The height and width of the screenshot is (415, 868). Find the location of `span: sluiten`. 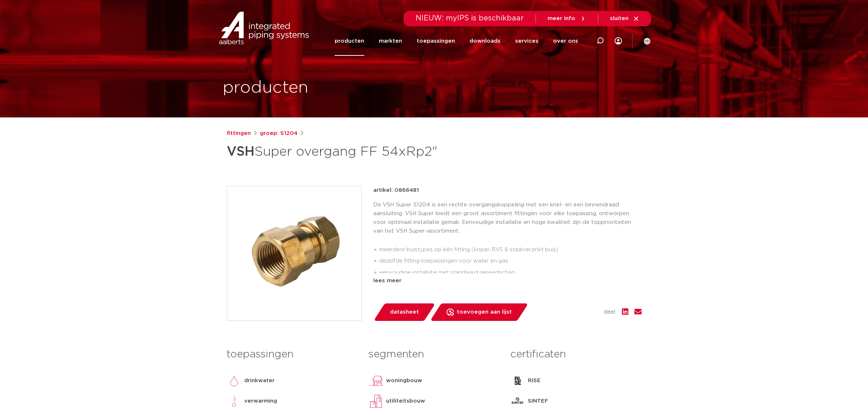

span: sluiten is located at coordinates (619, 18).